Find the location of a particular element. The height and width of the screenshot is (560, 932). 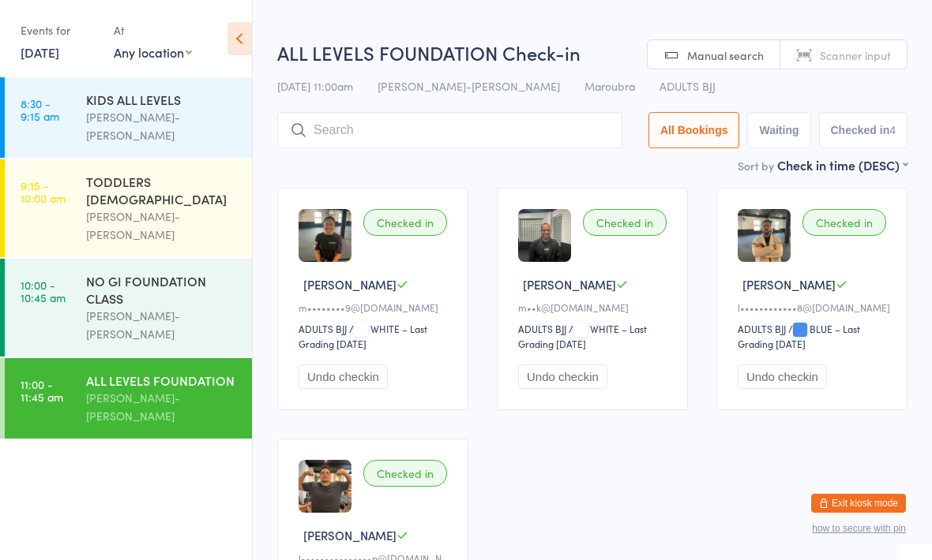

span: Maroubra is located at coordinates (610, 86).